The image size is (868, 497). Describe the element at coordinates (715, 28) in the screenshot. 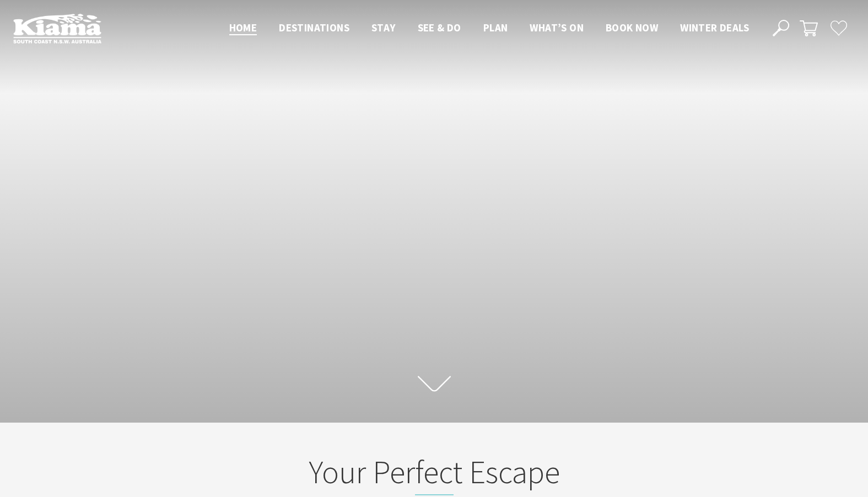

I see `span: Winter Deals` at that location.